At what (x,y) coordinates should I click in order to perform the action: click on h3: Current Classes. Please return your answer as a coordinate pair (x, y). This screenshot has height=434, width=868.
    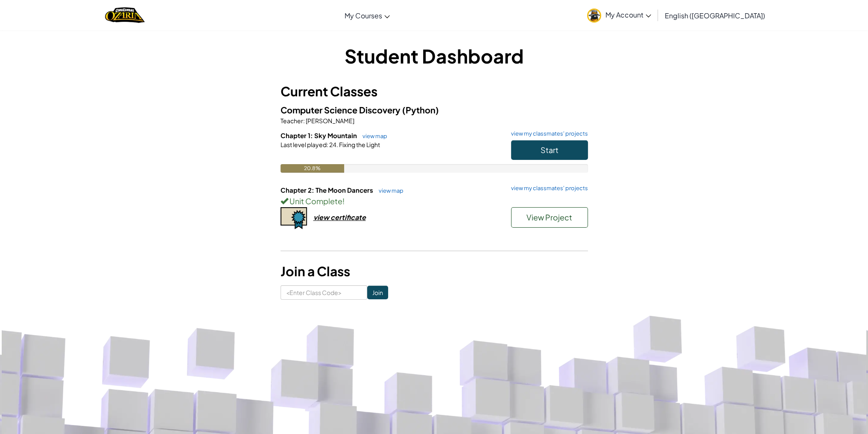
    Looking at the image, I should click on (434, 91).